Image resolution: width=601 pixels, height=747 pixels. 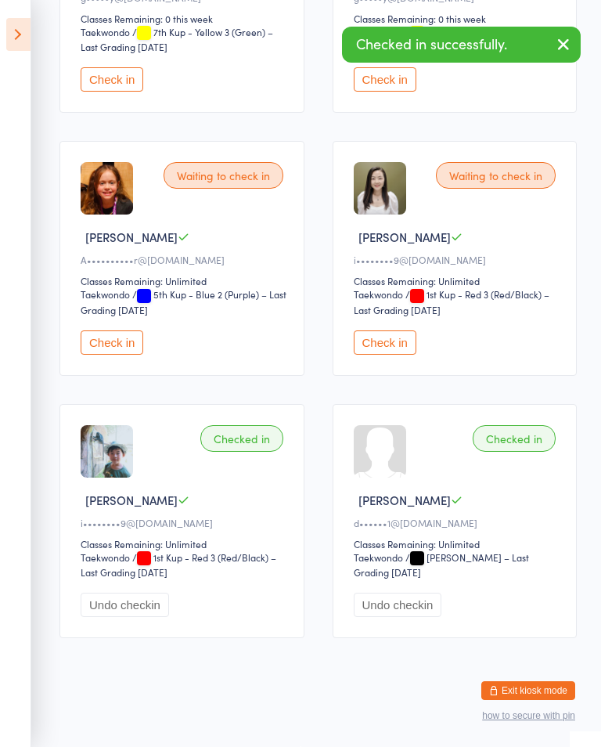 What do you see at coordinates (528, 690) in the screenshot?
I see `button: Exit kiosk mode` at bounding box center [528, 690].